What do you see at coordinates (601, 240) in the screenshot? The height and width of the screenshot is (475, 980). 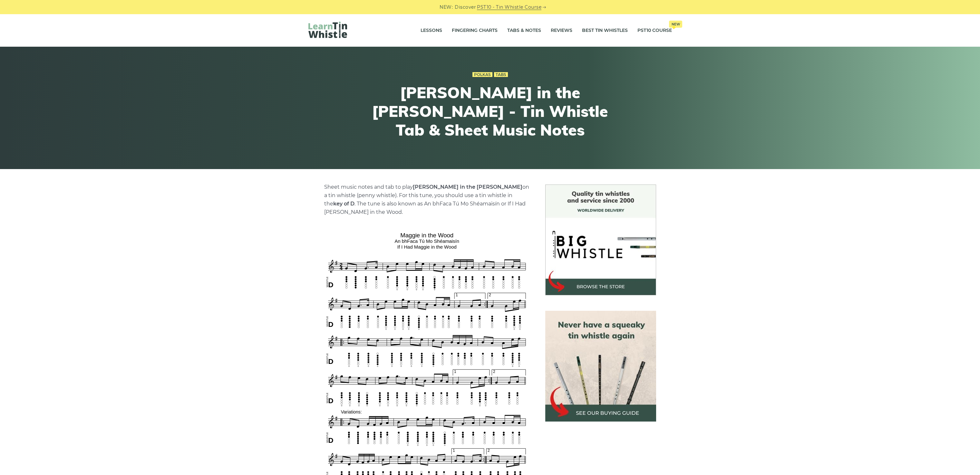 I see `img: BigWhistle Tin Whistle Store` at bounding box center [601, 240].